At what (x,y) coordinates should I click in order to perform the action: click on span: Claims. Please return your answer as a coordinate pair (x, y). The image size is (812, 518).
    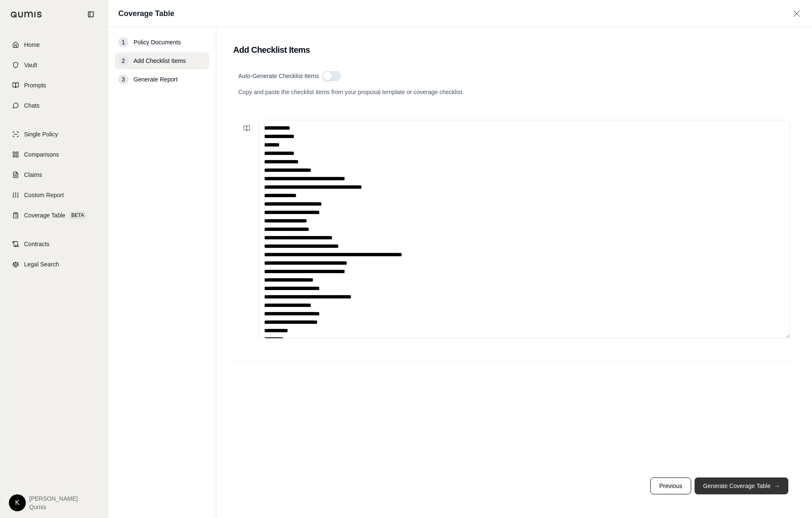
    Looking at the image, I should click on (33, 175).